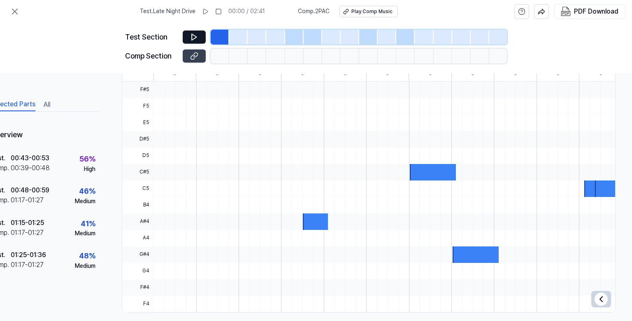  I want to click on button: PDF Download, so click(590, 12).